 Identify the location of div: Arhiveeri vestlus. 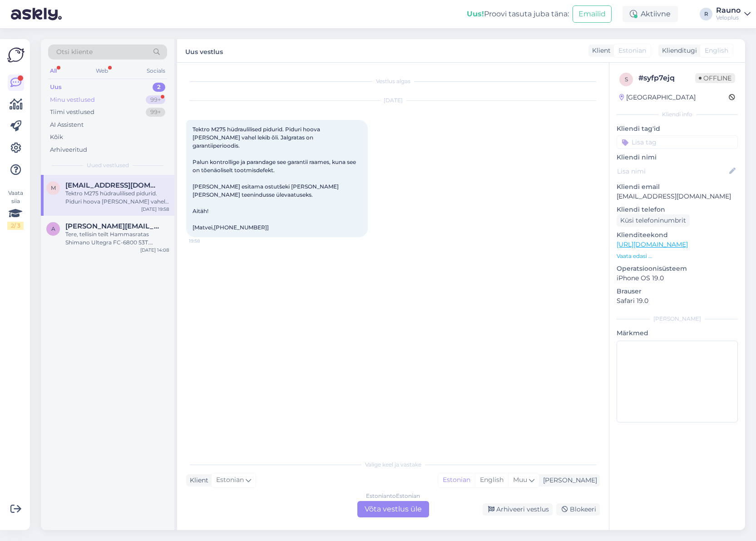
(518, 510).